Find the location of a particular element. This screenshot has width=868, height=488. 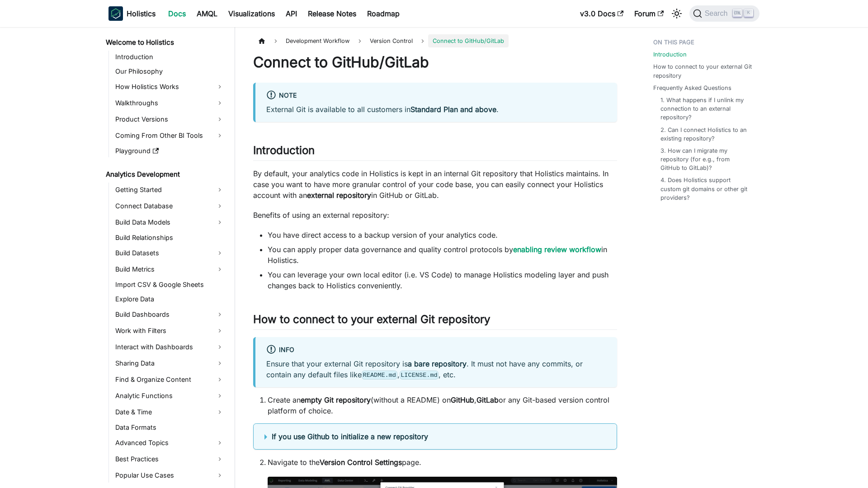

a: Walkthroughs is located at coordinates (170, 103).